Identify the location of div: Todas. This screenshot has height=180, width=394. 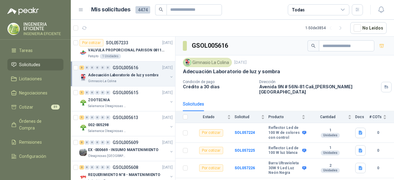
(299, 10).